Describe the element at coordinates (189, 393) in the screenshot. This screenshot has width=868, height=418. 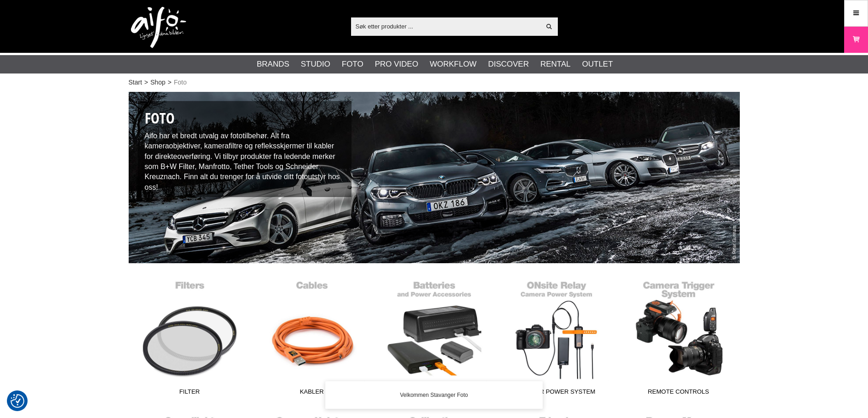
I see `span: Filter` at that location.